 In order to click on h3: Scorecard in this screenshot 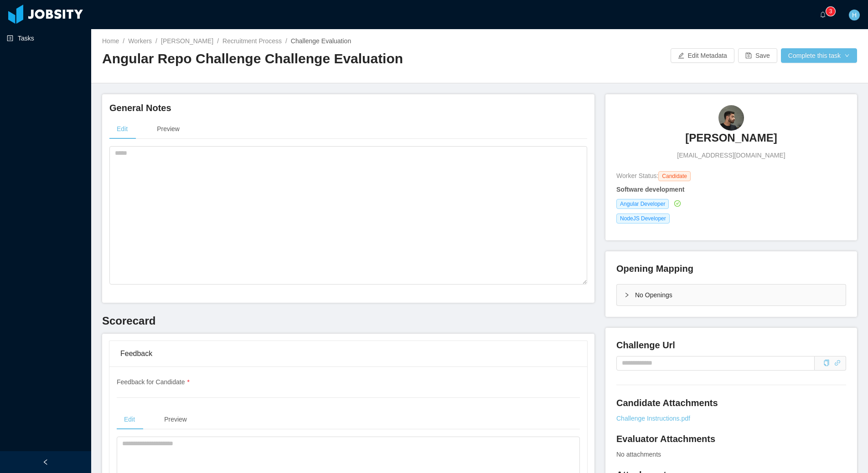, I will do `click(348, 321)`.